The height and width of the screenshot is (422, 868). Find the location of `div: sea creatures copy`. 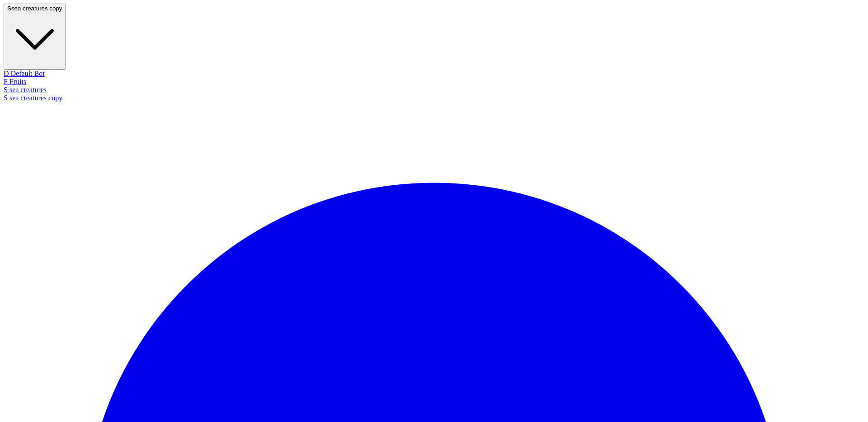

div: sea creatures copy is located at coordinates (434, 98).